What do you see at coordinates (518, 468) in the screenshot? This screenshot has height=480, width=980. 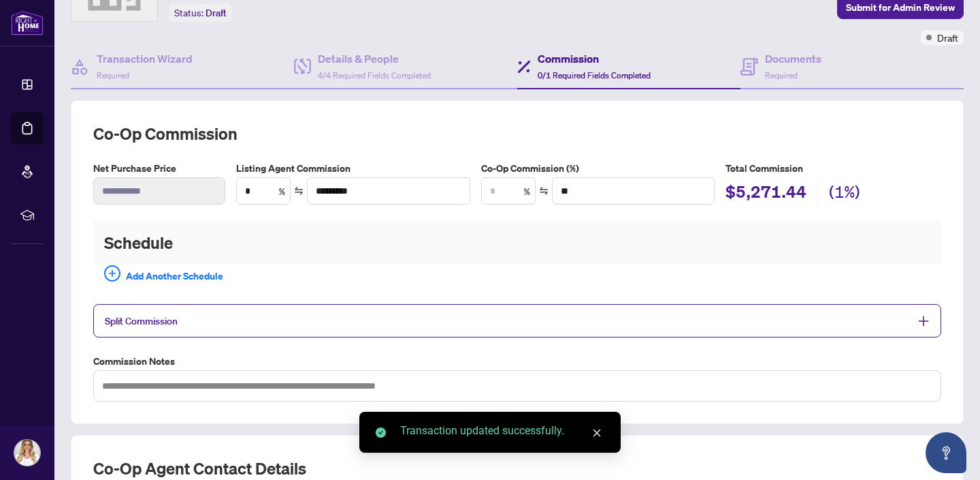 I see `h2: Co-op Agent Contact Details` at bounding box center [518, 468].